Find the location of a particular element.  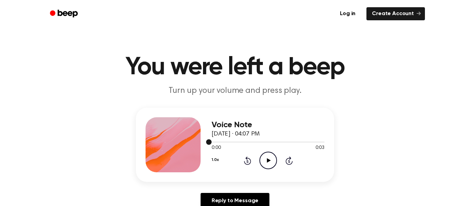

h1: You were left a beep is located at coordinates (235, 67).